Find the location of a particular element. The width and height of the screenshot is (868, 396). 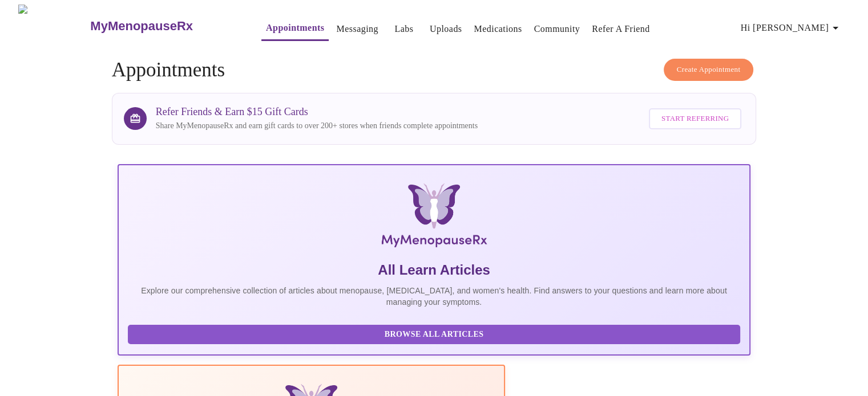

h3: Refer Friends & Earn $15 Gift Cards is located at coordinates (316, 112).